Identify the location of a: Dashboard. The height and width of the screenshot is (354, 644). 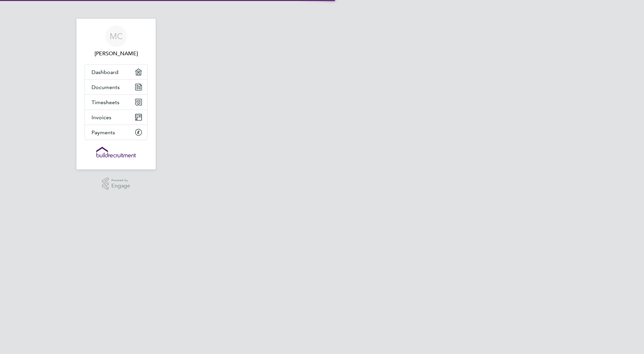
(116, 72).